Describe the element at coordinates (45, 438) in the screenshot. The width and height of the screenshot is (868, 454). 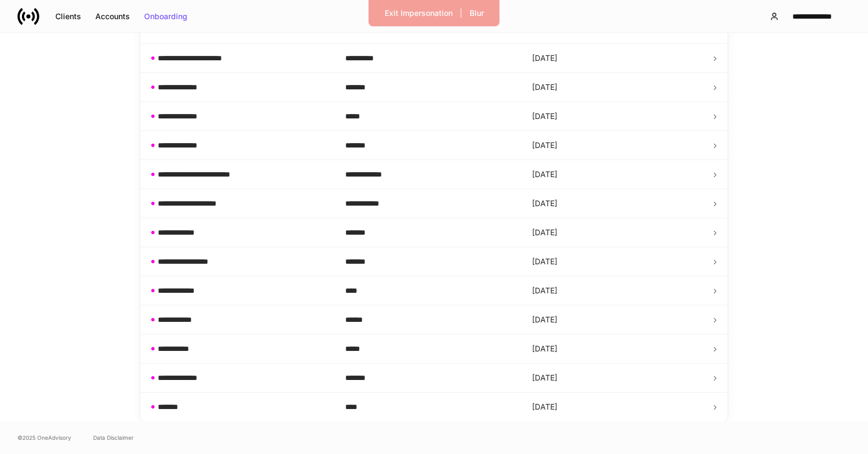
I see `span: © 2025 OneAdvisory` at that location.